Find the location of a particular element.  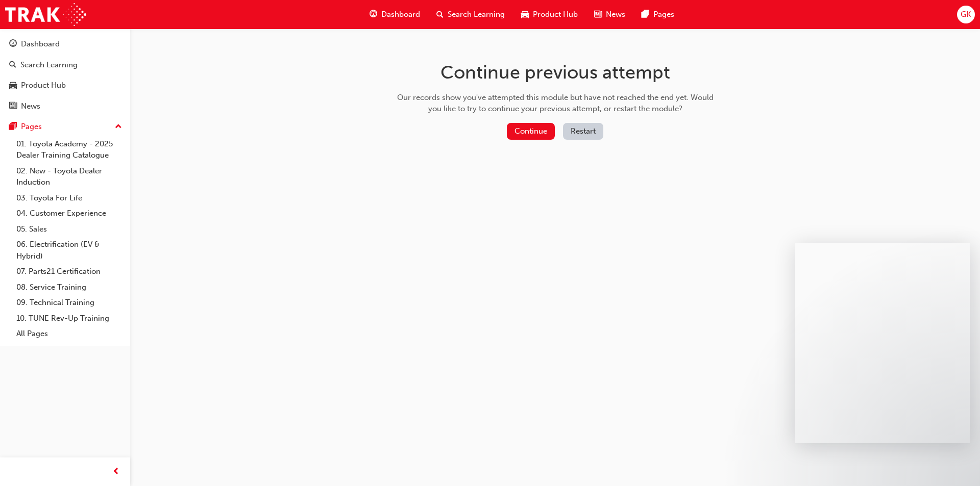

a: 08. Service Training is located at coordinates (69, 287).